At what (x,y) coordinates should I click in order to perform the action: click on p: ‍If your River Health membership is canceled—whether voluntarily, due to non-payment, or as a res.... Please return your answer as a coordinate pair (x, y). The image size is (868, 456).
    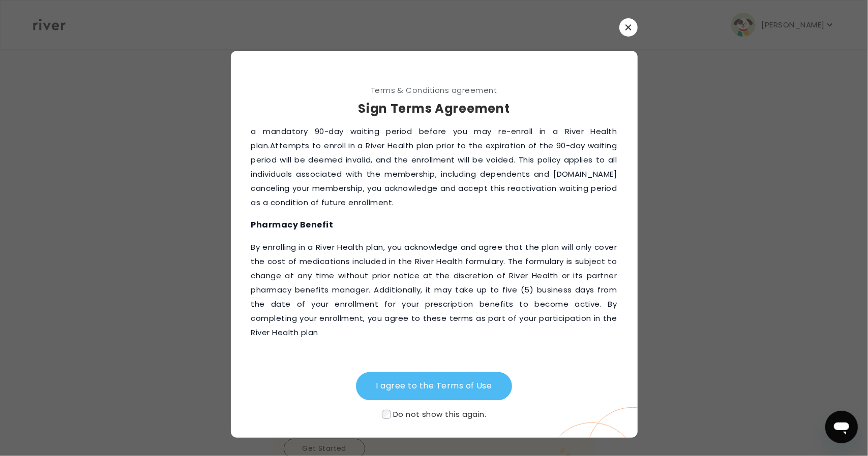
    Looking at the image, I should click on (434, 153).